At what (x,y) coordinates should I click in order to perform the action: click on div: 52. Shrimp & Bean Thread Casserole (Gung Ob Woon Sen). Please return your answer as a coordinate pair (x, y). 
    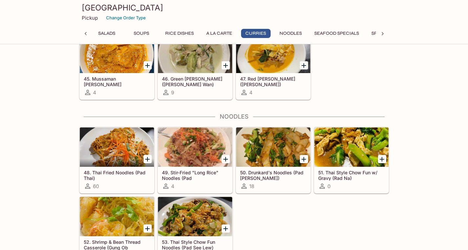
    Looking at the image, I should click on (117, 217).